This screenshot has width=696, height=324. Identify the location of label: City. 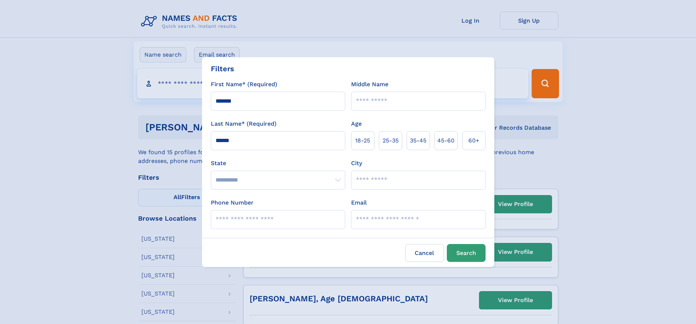
(356, 163).